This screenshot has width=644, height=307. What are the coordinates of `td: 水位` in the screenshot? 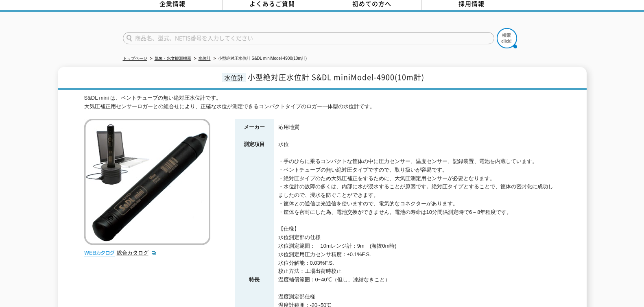 It's located at (417, 145).